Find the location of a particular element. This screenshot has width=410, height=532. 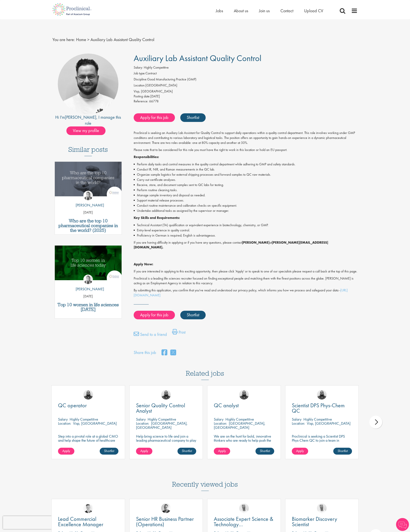

li: Perform daily tasks and control measures in the quality control department while adhering to GMP ... is located at coordinates (245, 164).